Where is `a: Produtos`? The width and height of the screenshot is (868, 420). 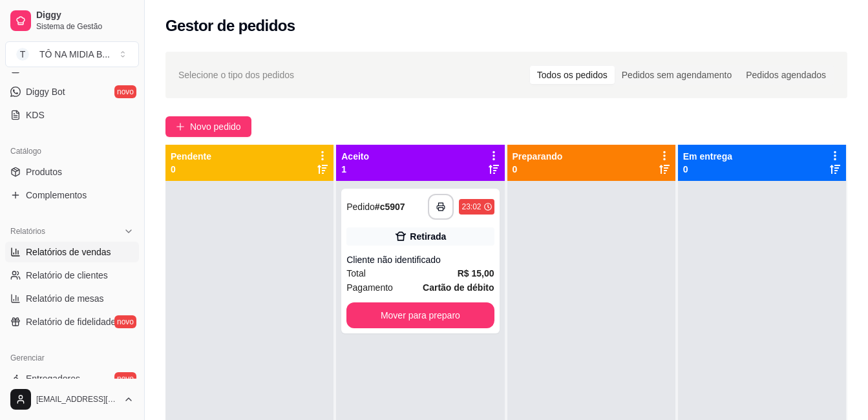
a: Produtos is located at coordinates (72, 172).